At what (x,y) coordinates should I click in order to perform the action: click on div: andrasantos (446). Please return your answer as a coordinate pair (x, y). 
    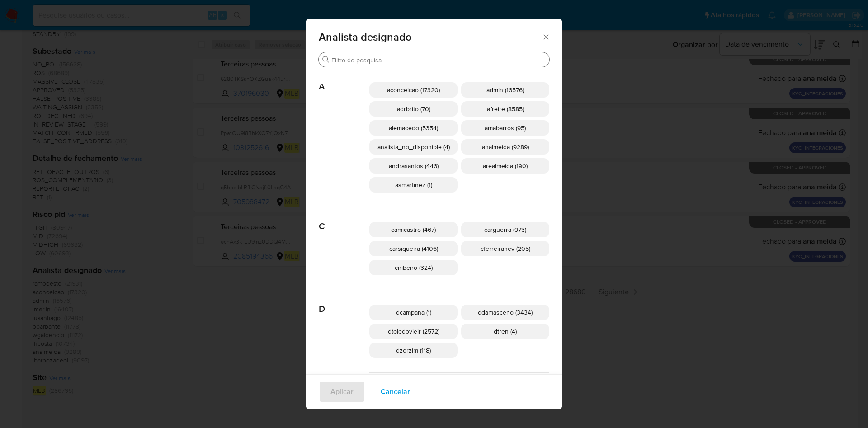
    Looking at the image, I should click on (413, 166).